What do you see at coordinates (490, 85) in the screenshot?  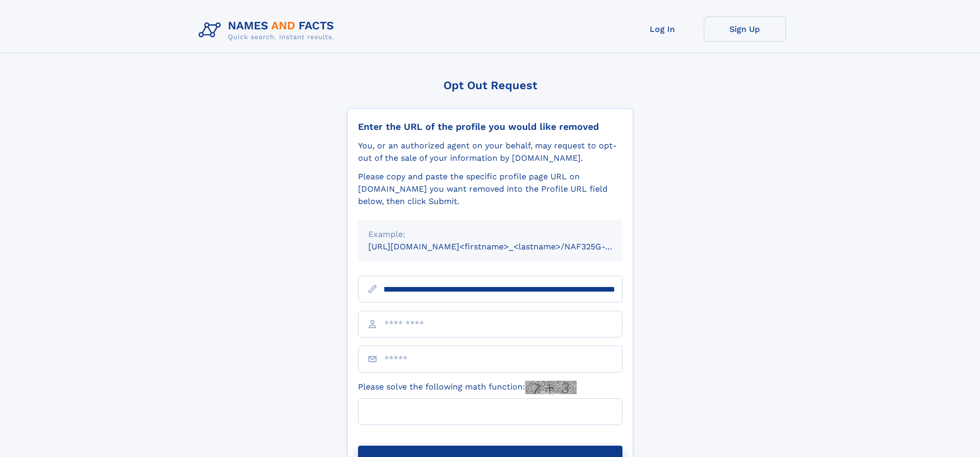 I see `div: Opt Out Request` at bounding box center [490, 85].